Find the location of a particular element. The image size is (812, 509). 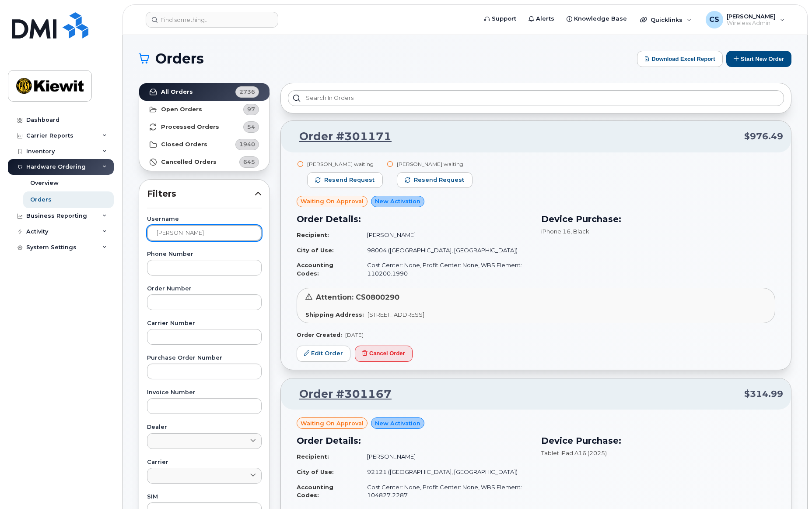

span: Tablet iPad A16 (2025) is located at coordinates (574, 452).